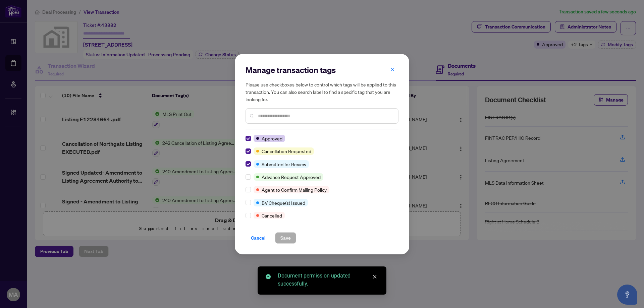  Describe the element at coordinates (328, 280) in the screenshot. I see `div: Document permission updated successfully.` at that location.